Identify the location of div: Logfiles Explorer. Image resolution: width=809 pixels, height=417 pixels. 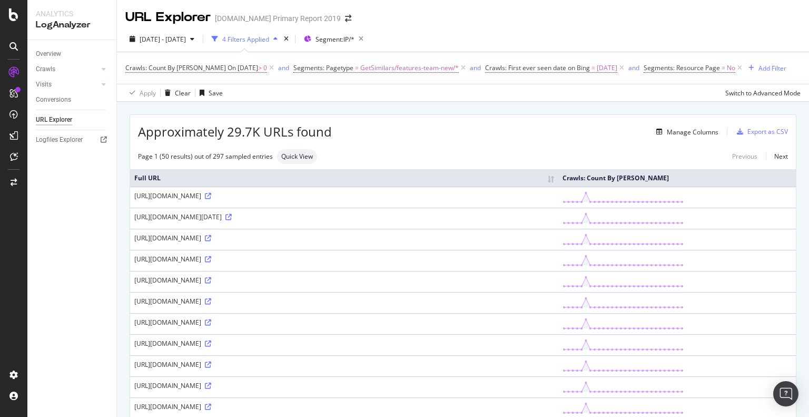
(59, 140).